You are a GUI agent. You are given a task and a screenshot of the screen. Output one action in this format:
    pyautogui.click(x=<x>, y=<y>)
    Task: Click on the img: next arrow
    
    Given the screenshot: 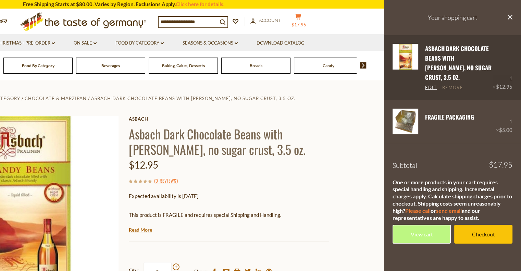 What is the action you would take?
    pyautogui.click(x=363, y=65)
    